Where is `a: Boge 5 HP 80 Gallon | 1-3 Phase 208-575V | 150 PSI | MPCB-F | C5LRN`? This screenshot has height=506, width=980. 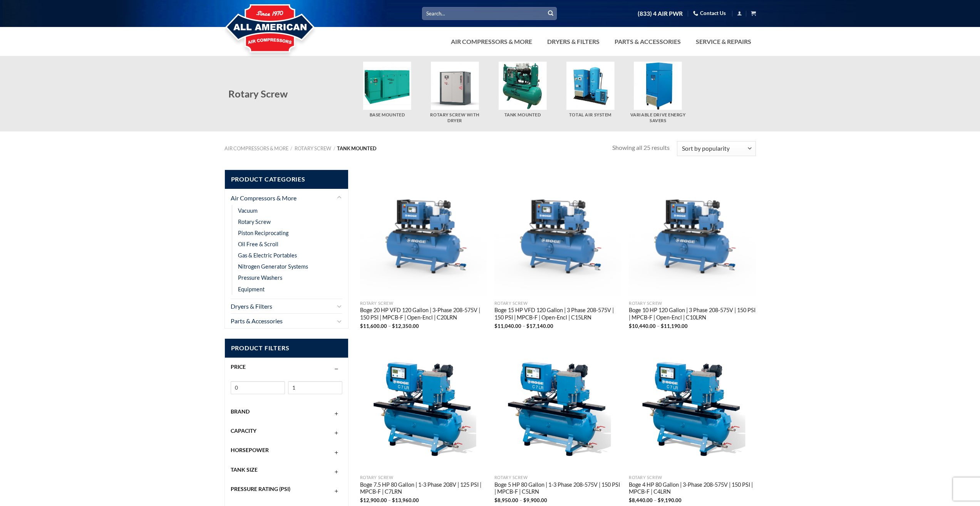
a: Boge 5 HP 80 Gallon | 1-3 Phase 208-575V | 150 PSI | MPCB-F | C5LRN is located at coordinates (559, 488).